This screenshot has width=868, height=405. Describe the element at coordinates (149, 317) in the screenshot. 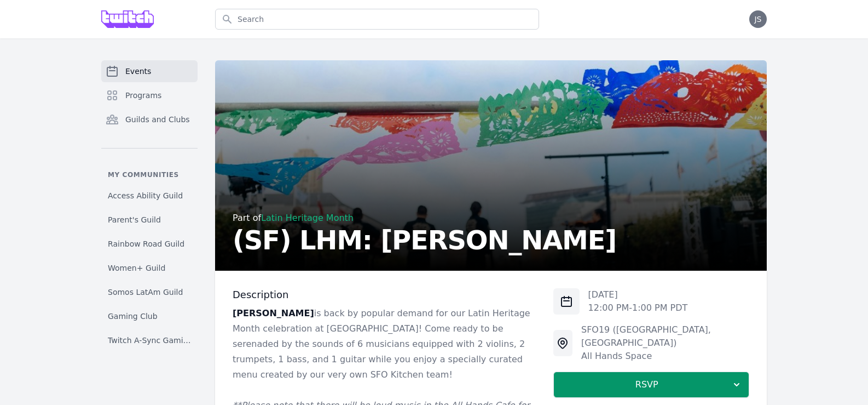

I see `a: Gaming Club` at that location.